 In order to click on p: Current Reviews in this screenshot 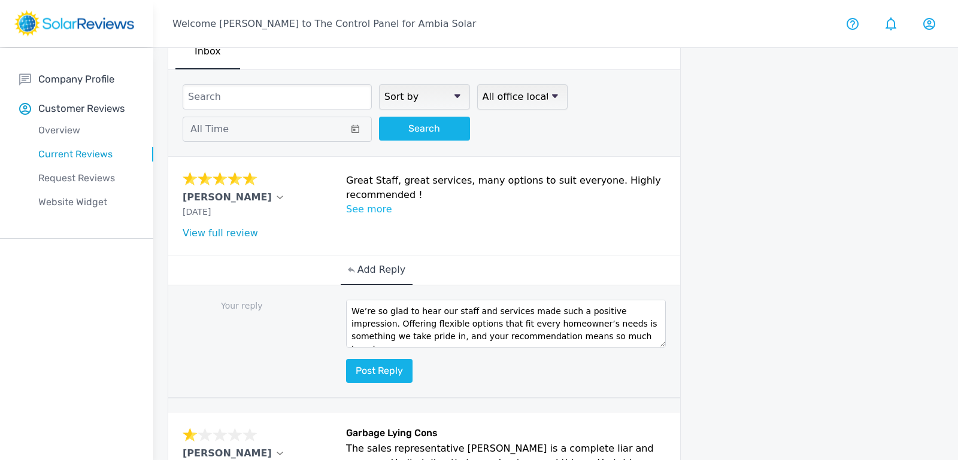, I will do `click(86, 154)`.